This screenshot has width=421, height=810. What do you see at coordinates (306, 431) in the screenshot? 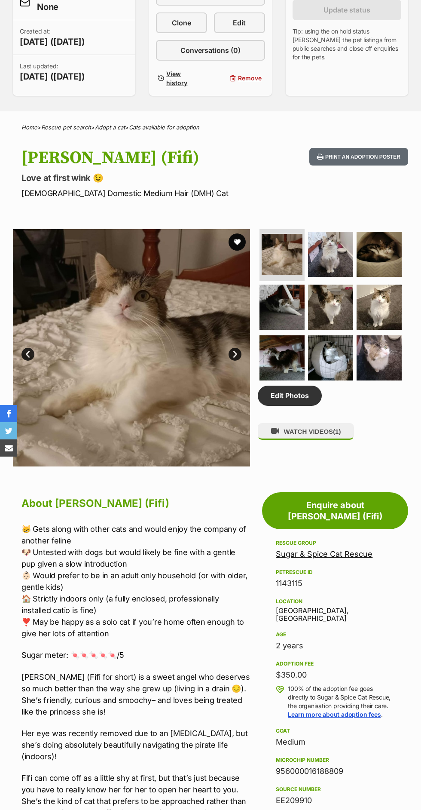
I see `button: WATCH VIDEOS(1)` at bounding box center [306, 431].